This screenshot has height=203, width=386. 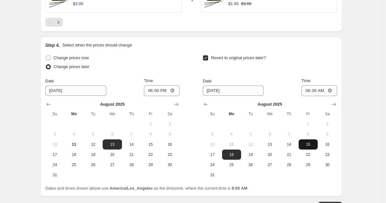 What do you see at coordinates (132, 165) in the screenshot?
I see `button: Thursday August 28 2025` at bounding box center [132, 165].